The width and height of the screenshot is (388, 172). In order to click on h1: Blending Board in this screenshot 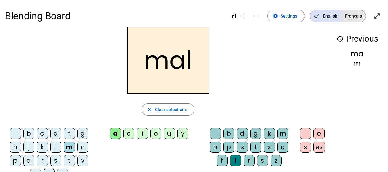, I will do `click(115, 16)`.